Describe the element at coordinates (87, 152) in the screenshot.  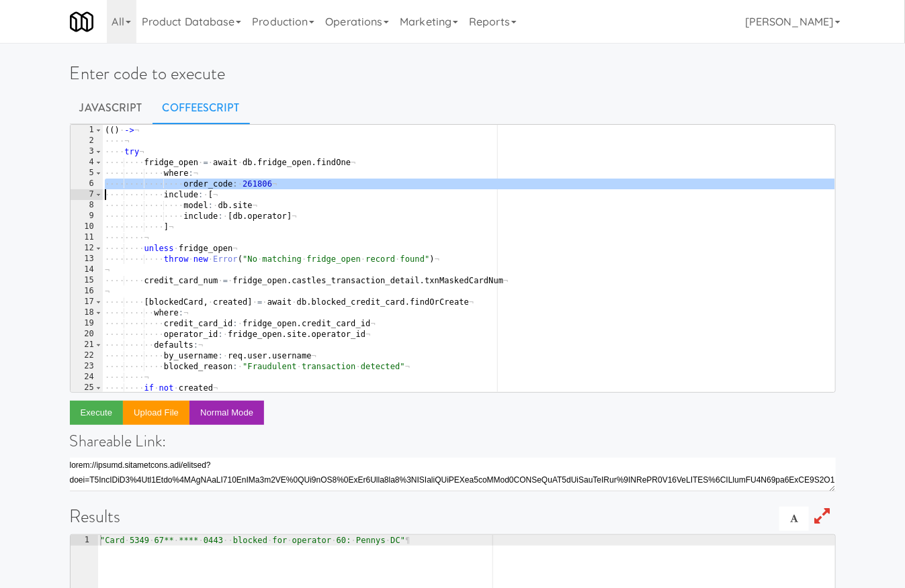
I see `div: 3` at that location.